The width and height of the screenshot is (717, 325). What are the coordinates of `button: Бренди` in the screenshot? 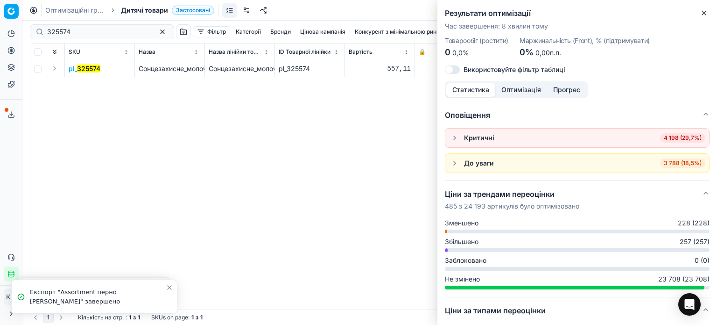 It's located at (281, 32).